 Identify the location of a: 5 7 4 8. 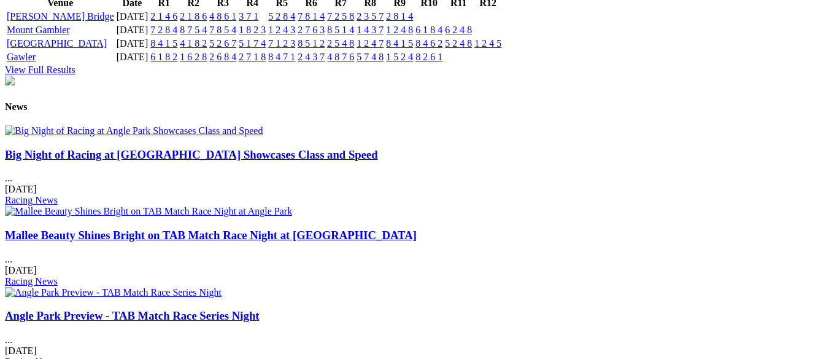
(370, 56).